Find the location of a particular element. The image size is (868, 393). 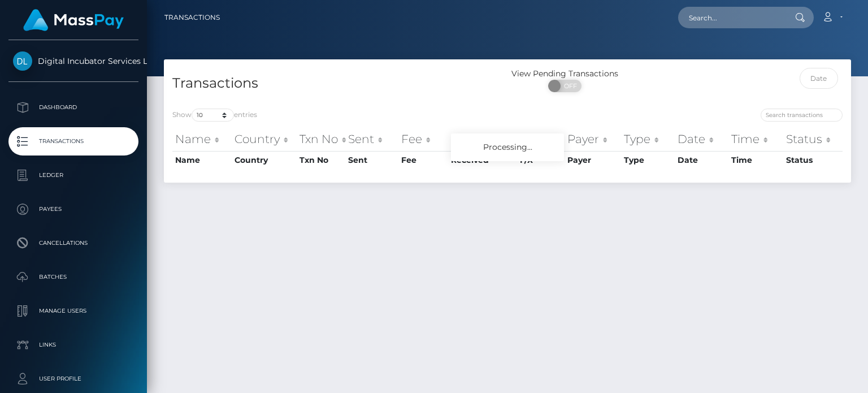

img: MassPay Logo is located at coordinates (74, 20).